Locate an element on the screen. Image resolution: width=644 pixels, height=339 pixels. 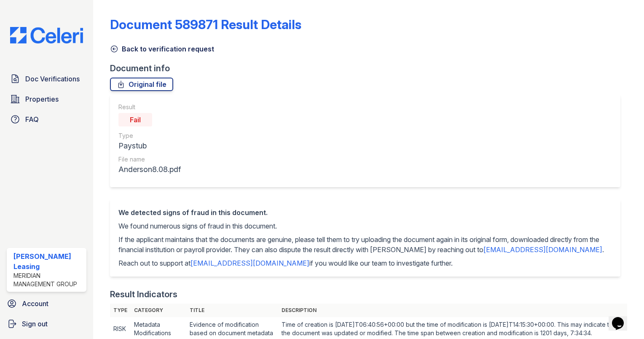
th: Type is located at coordinates (120, 310).